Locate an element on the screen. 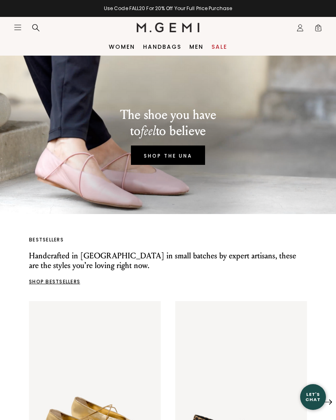 Image resolution: width=336 pixels, height=420 pixels. span: 0 is located at coordinates (319, 29).